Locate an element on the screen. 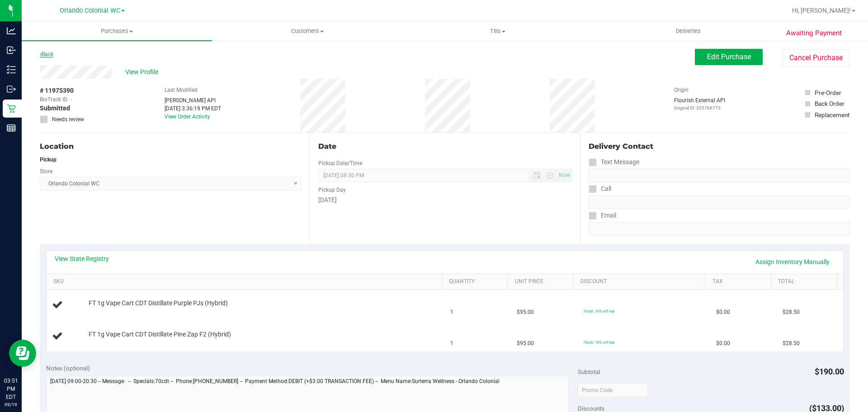 The image size is (868, 412). a: SKU is located at coordinates (246, 282).